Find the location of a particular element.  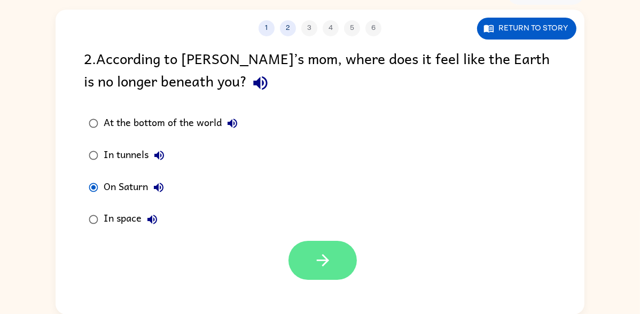

div: In space is located at coordinates (133, 219).